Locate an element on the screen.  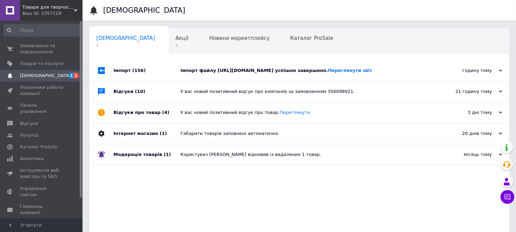
div: місяць тому is located at coordinates (467, 154).